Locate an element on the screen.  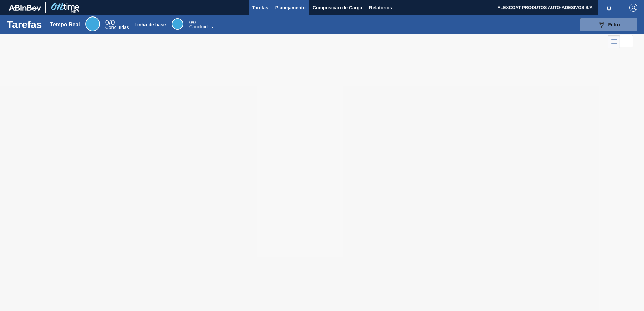
div: Tempo Real is located at coordinates (65, 24).